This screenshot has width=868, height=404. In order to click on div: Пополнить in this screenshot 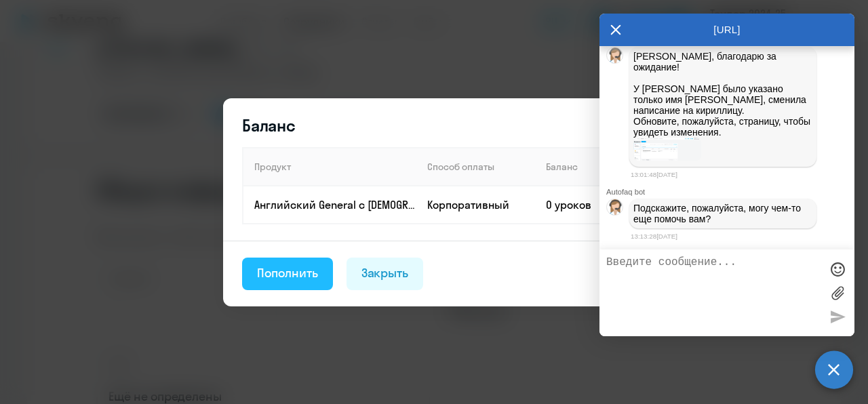, I will do `click(287, 274)`.